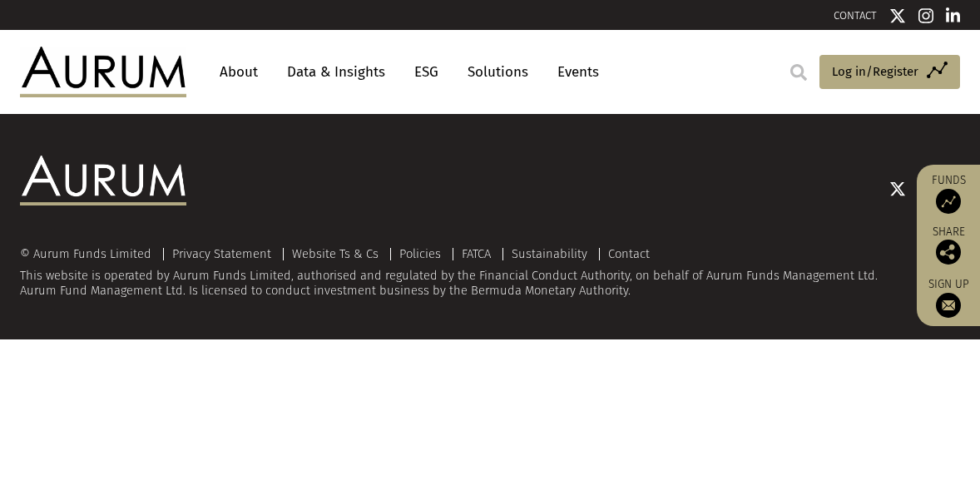 This screenshot has width=980, height=490. I want to click on img: Linkedin icon, so click(953, 16).